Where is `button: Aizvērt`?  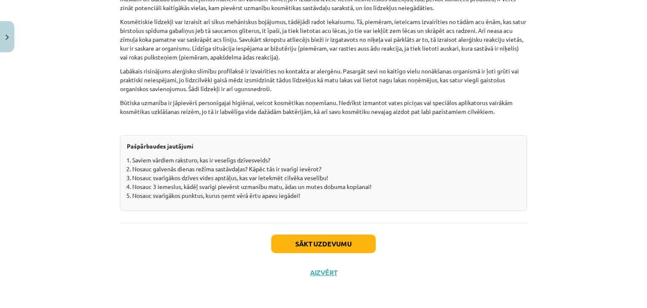 button: Aizvērt is located at coordinates (324, 272).